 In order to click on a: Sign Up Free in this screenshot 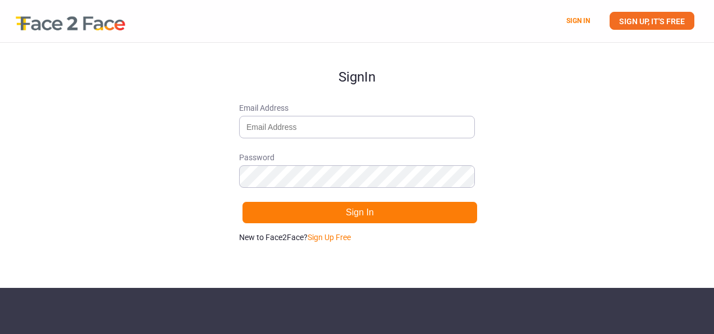, I will do `click(329, 237)`.